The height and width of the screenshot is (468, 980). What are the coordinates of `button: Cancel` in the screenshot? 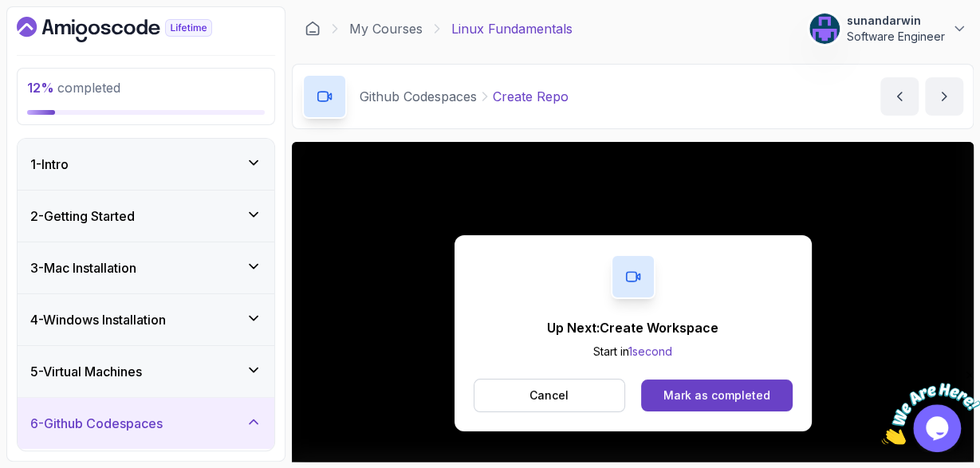 It's located at (550, 396).